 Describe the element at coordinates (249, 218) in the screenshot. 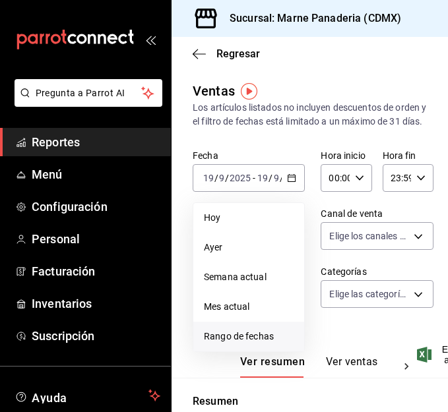

I see `span: Hoy` at that location.